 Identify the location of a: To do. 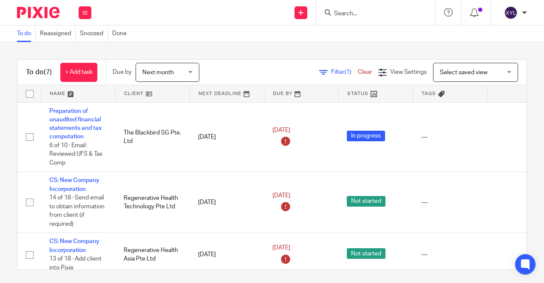
(26, 34).